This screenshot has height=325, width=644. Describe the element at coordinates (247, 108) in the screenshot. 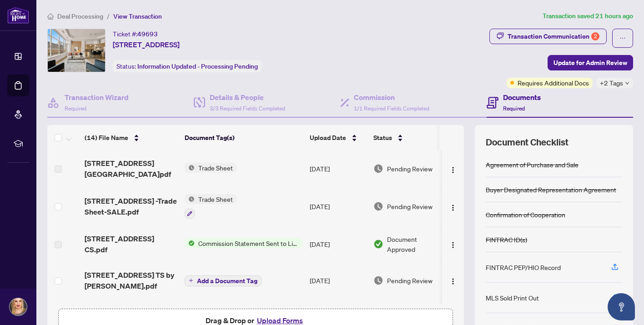

I see `span: 3/3 Required Fields Completed` at that location.